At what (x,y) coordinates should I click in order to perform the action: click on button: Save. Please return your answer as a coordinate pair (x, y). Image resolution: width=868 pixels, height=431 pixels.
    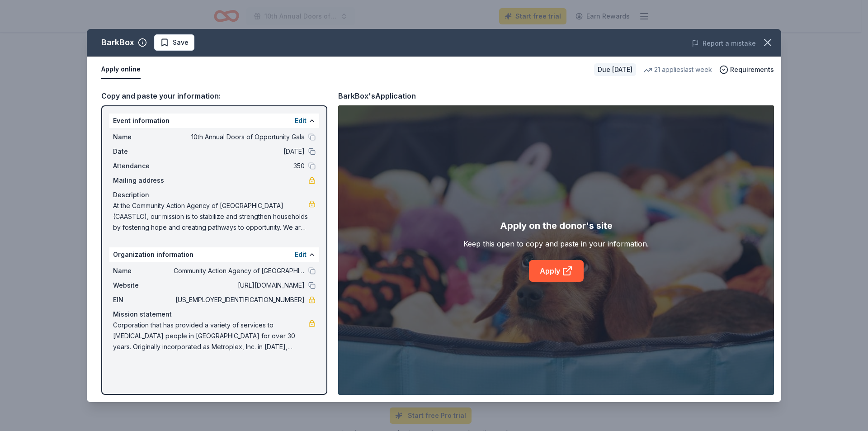
    Looking at the image, I should click on (174, 42).